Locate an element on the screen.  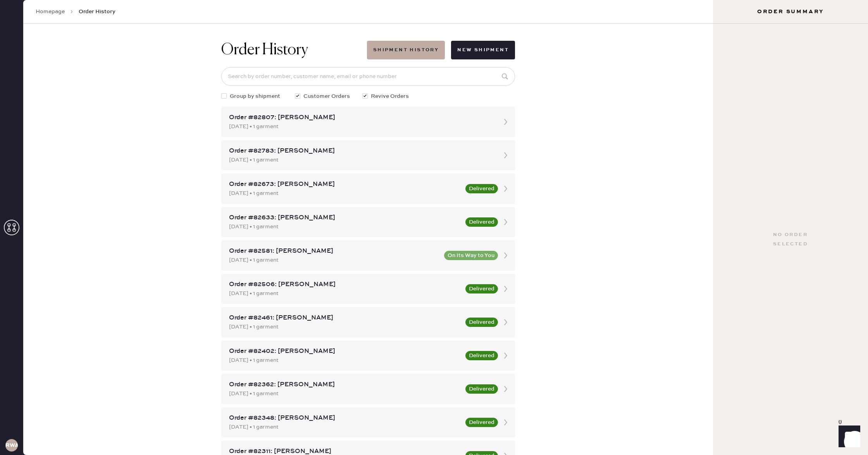
h3: RWA is located at coordinates (12, 445).